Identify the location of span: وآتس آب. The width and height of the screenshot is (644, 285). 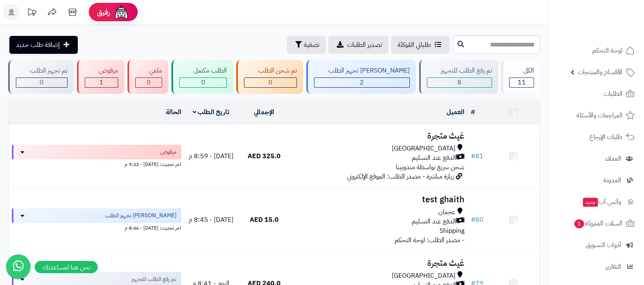
(601, 202).